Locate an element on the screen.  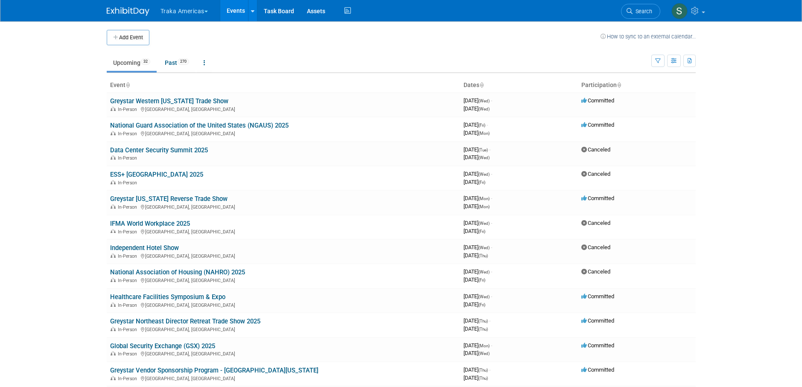
a: Greystar Northeast Director Retreat Trade Show 2025 is located at coordinates (185, 322).